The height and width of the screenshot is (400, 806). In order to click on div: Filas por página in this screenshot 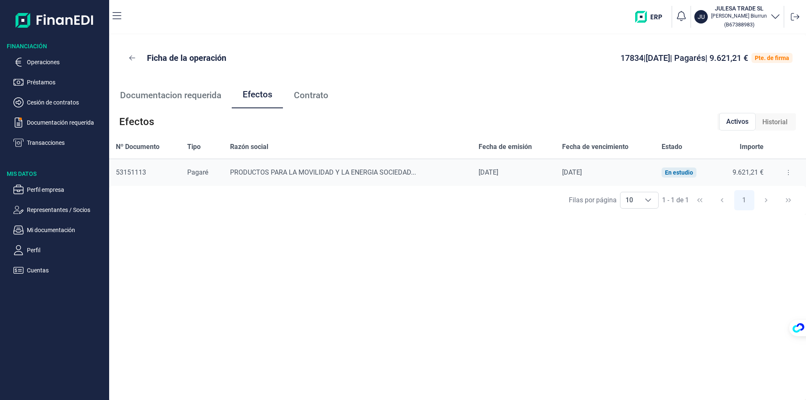, I will do `click(593, 200)`.